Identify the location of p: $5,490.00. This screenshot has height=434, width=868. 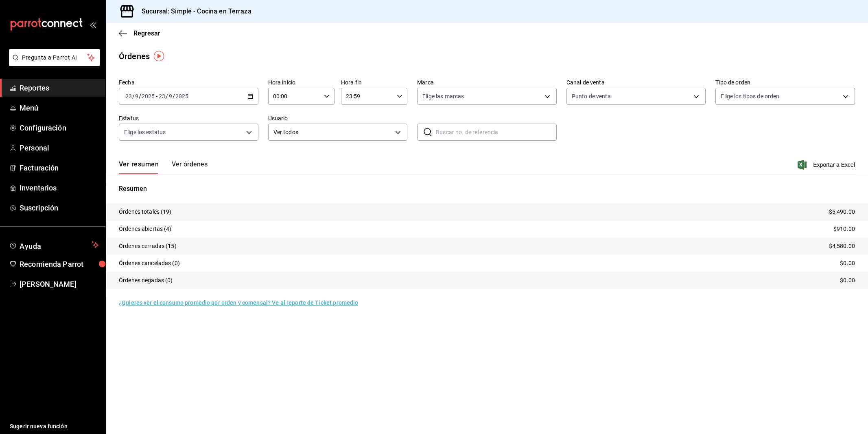
(842, 211).